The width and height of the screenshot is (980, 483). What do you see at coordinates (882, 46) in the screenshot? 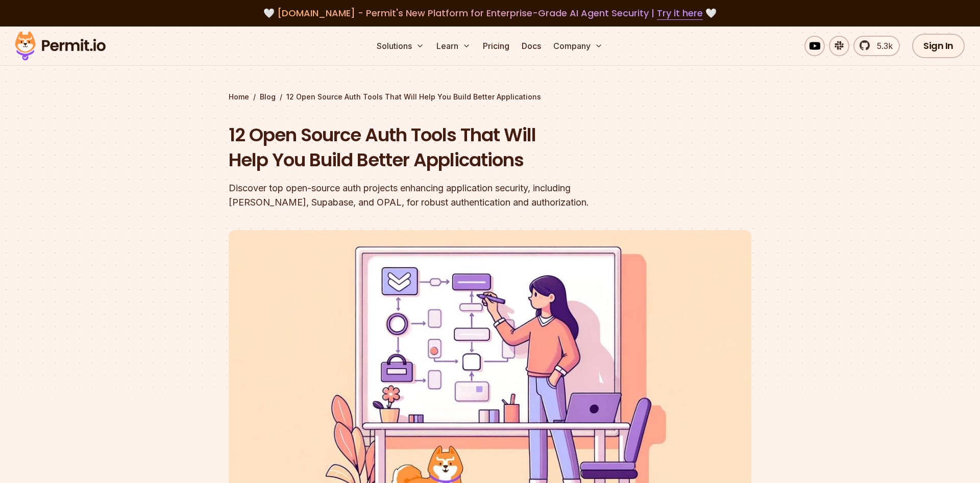
I see `span: 5.3k` at bounding box center [882, 46].